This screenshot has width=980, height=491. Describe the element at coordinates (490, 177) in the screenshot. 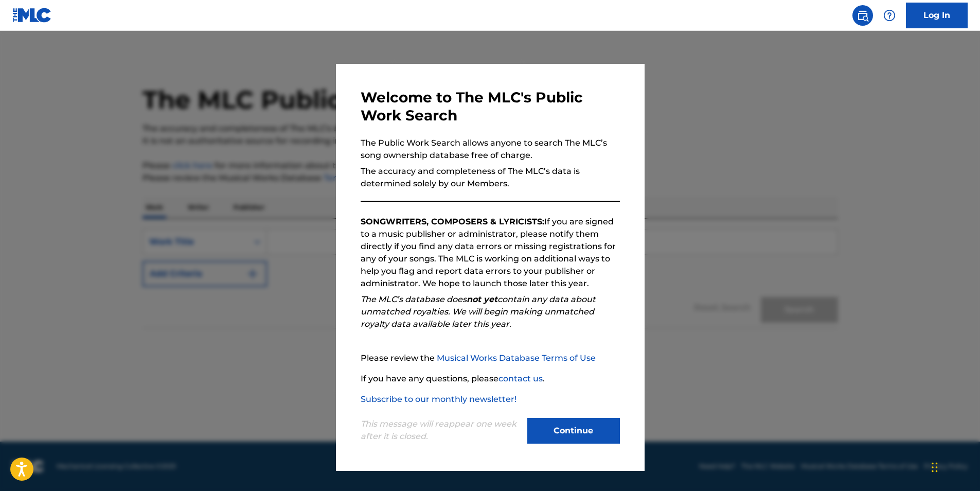

I see `p: The accuracy and completeness of The MLC’s data is determined solely by our Members.` at that location.